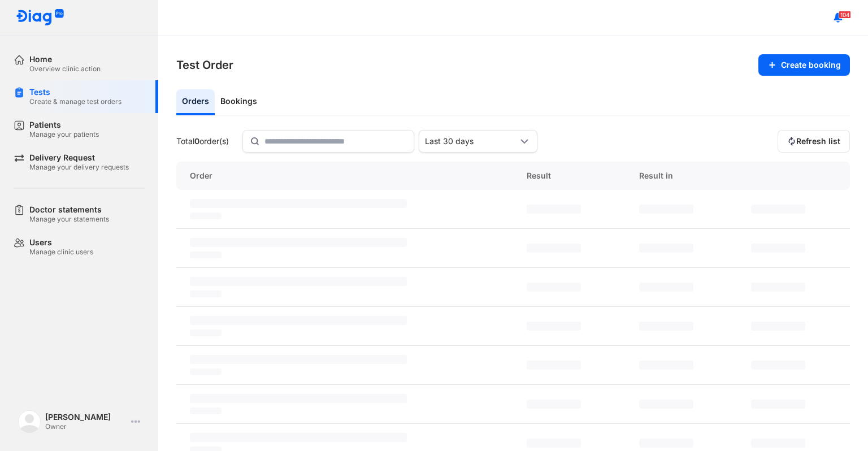  I want to click on div: Create & manage test orders, so click(75, 102).